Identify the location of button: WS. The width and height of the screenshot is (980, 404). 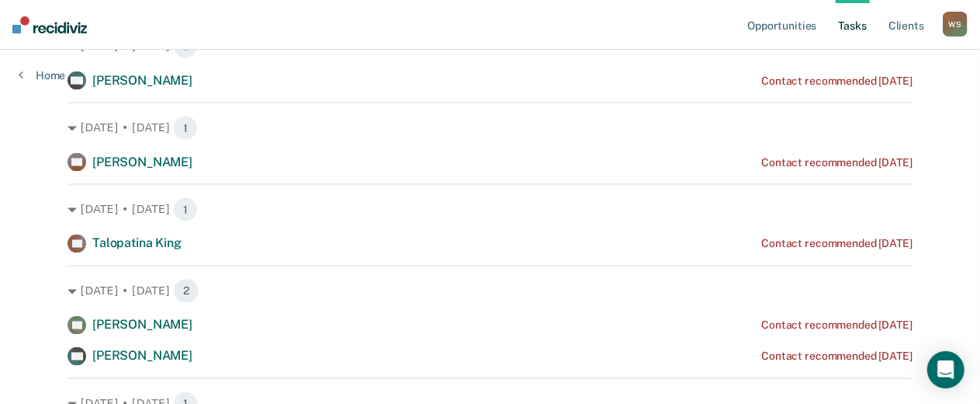
(954, 24).